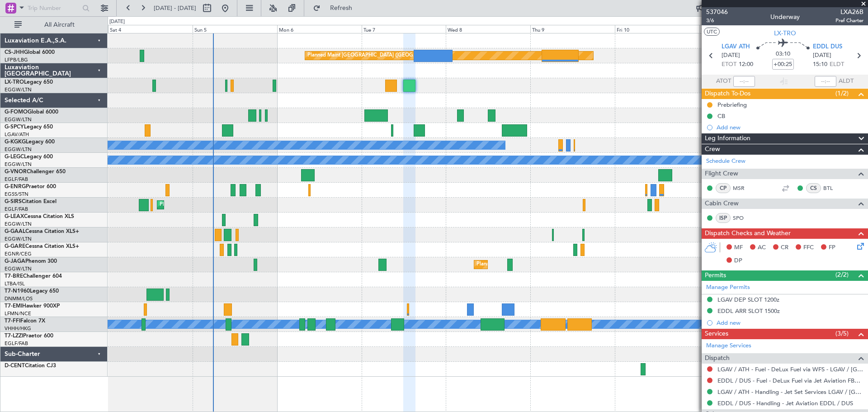 Image resolution: width=868 pixels, height=412 pixels. I want to click on a: D-CENTCitation CJ3, so click(30, 366).